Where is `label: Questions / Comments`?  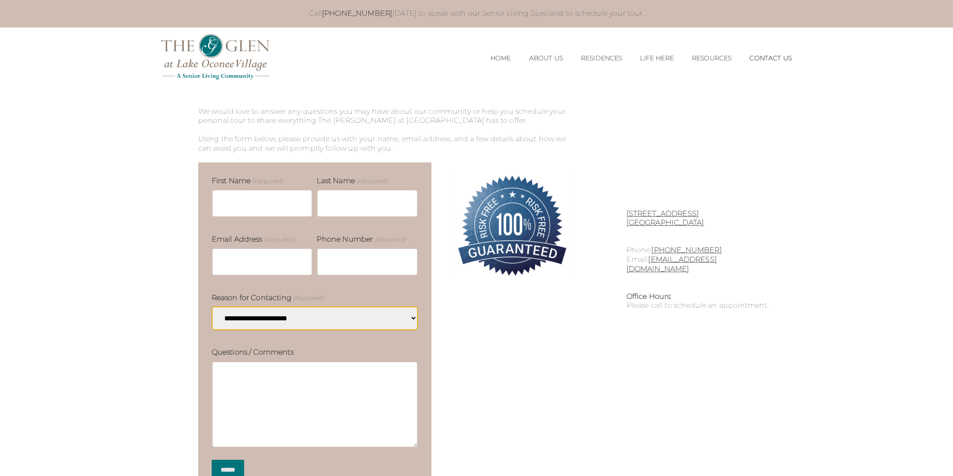 label: Questions / Comments is located at coordinates (253, 353).